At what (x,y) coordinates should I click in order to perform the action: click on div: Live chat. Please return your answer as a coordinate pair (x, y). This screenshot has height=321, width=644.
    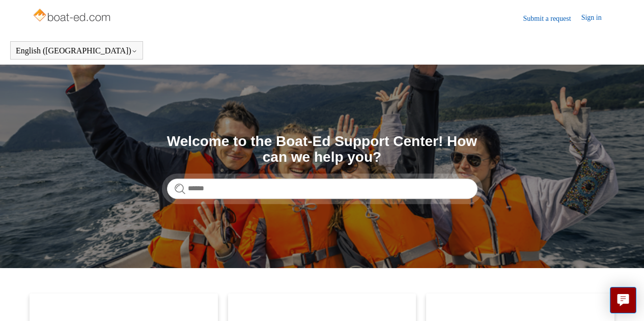
    Looking at the image, I should click on (623, 300).